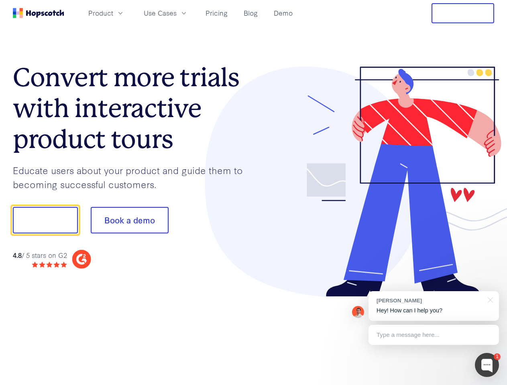 The width and height of the screenshot is (507, 385). Describe the element at coordinates (166, 13) in the screenshot. I see `button: Use Cases` at that location.